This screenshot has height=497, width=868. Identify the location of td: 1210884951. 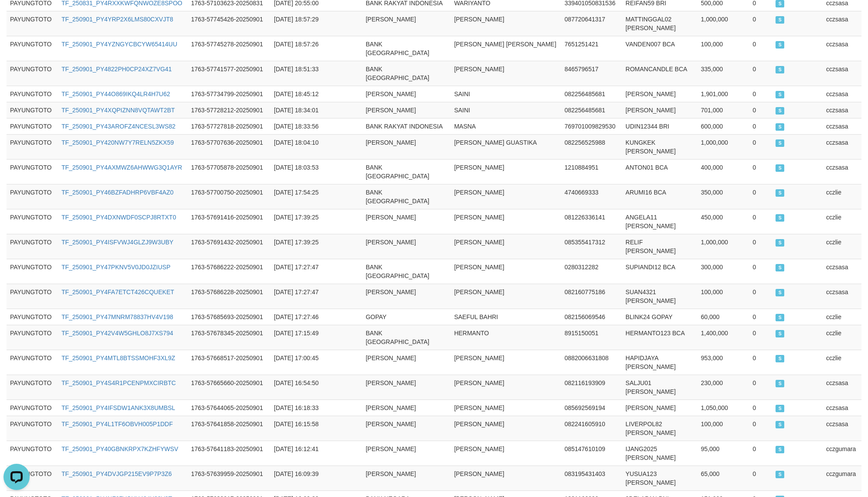
(591, 171).